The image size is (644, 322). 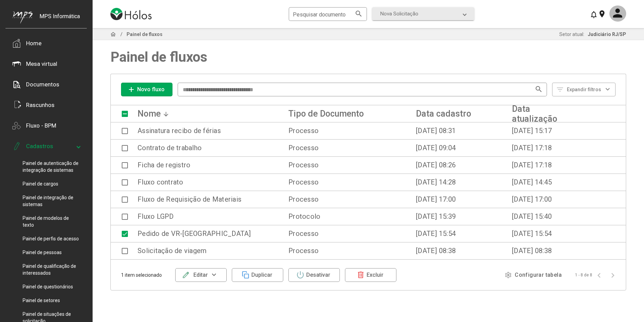 I want to click on span: Desativar, so click(x=318, y=275).